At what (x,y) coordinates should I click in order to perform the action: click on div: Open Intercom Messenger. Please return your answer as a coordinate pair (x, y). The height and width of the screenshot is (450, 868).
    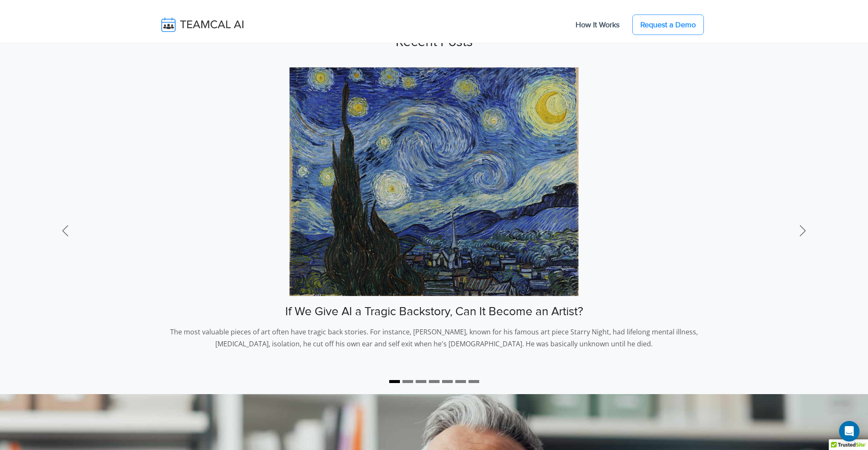
    Looking at the image, I should click on (849, 431).